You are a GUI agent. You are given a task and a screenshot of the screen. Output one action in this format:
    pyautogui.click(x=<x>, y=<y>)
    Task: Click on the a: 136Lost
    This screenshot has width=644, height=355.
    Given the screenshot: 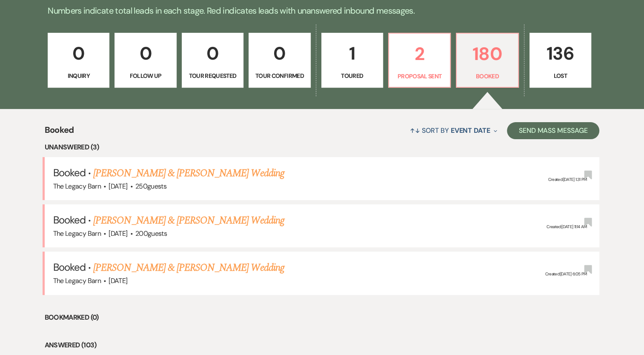 What is the action you would take?
    pyautogui.click(x=560, y=61)
    